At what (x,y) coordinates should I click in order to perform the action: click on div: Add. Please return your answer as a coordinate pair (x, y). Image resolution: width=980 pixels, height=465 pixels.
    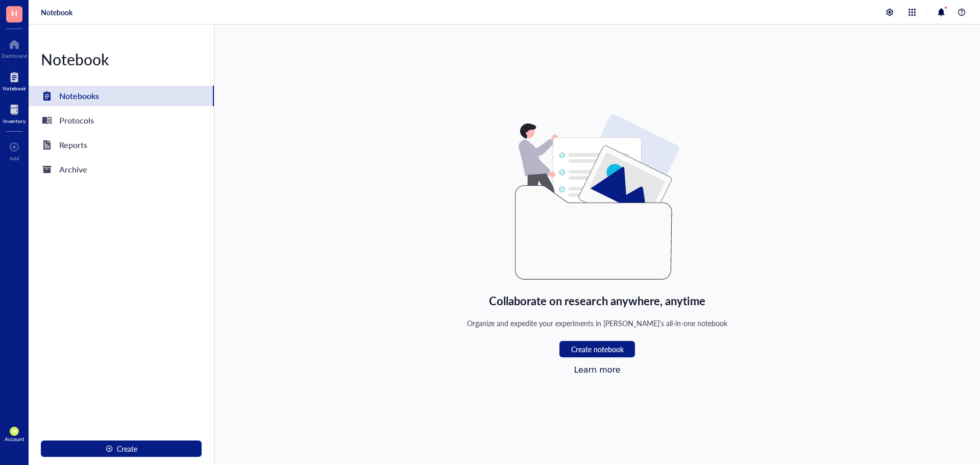
    Looking at the image, I should click on (14, 158).